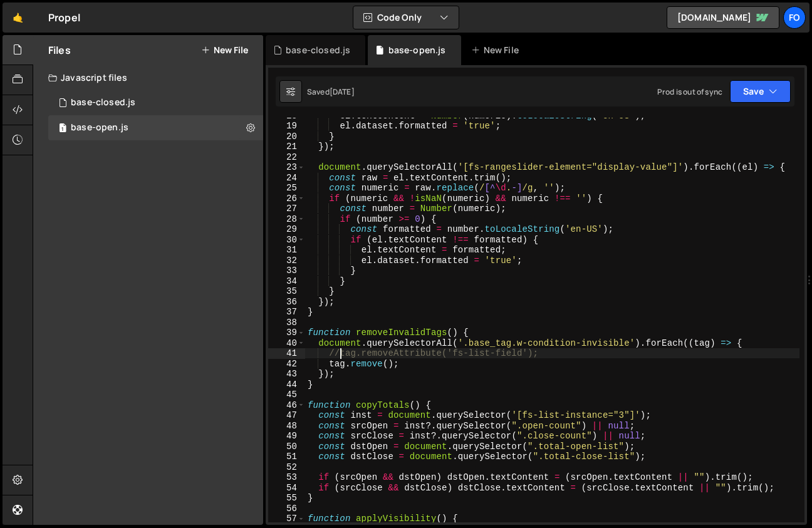  I want to click on div: 47, so click(286, 415).